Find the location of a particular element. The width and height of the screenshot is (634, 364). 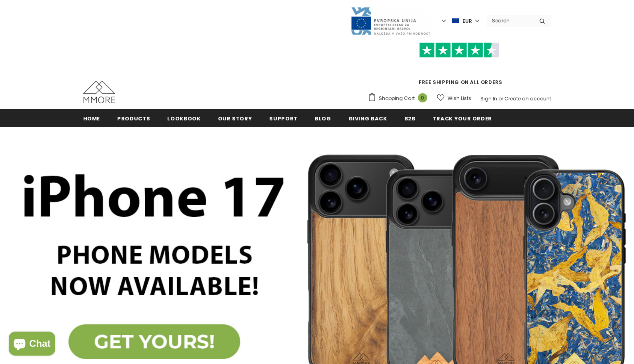

span: Giving back is located at coordinates (368, 118).